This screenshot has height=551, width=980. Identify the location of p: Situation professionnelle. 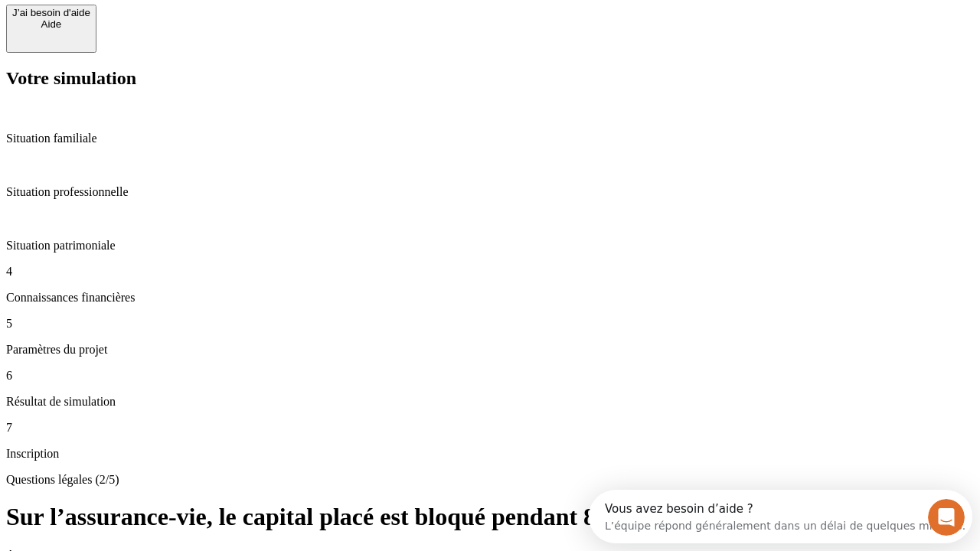
(490, 193).